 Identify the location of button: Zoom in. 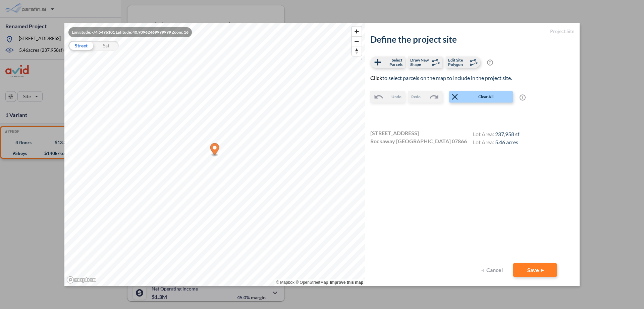
(357, 31).